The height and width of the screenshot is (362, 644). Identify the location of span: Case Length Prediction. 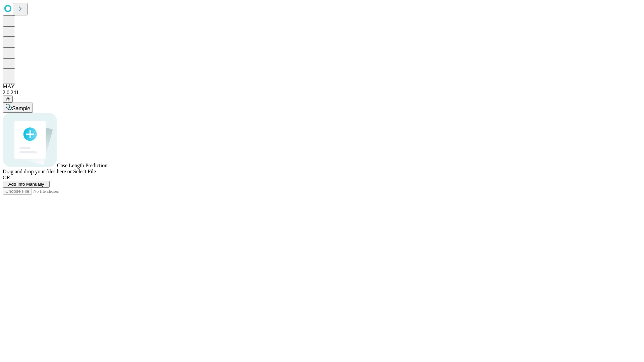
(82, 165).